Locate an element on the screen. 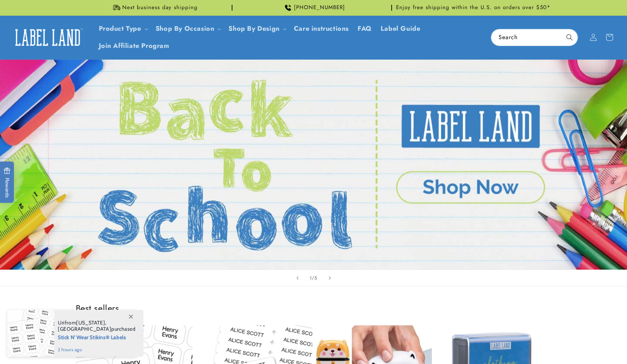  a: Care instructions is located at coordinates (321, 28).